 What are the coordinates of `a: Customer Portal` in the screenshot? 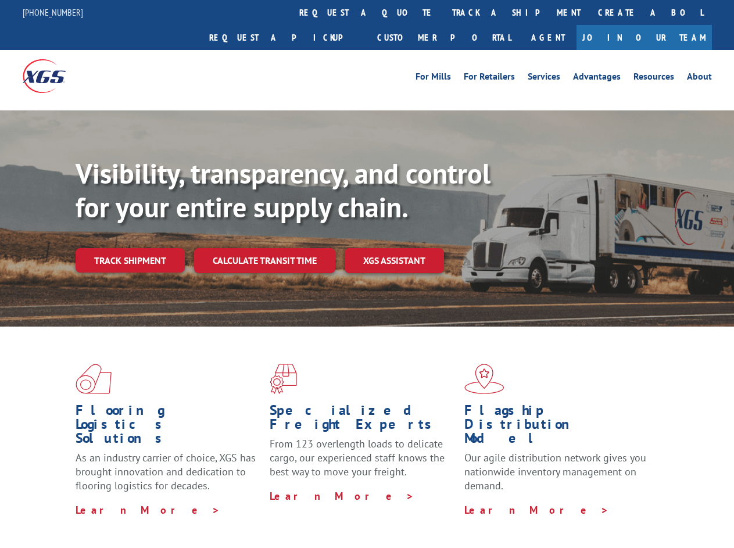 It's located at (444, 37).